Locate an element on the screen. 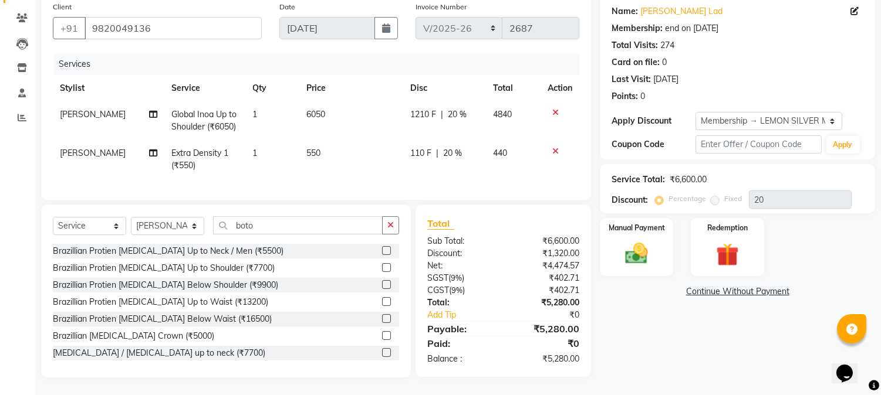 The height and width of the screenshot is (395, 881). span: 6050 is located at coordinates (316, 114).